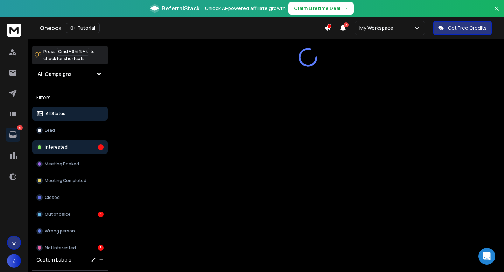 This screenshot has height=272, width=504. What do you see at coordinates (70, 98) in the screenshot?
I see `h3: Filters` at bounding box center [70, 98].